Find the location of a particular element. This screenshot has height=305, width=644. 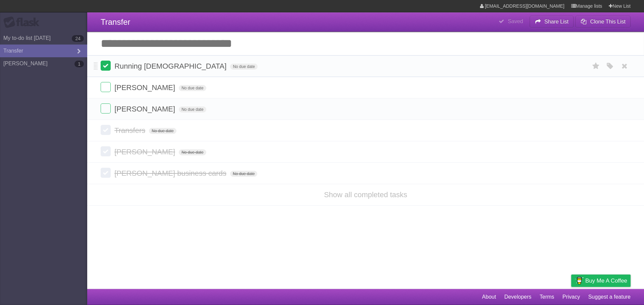

a: Terms is located at coordinates (547, 297).